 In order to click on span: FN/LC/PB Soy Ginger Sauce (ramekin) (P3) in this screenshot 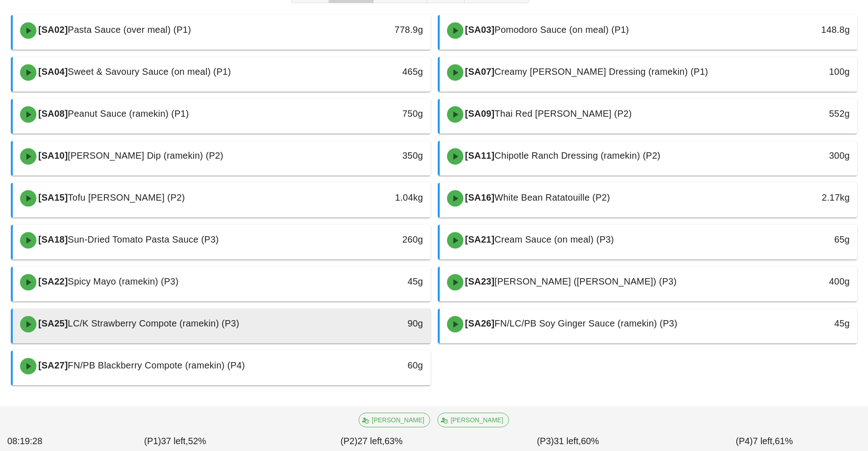, I will do `click(585, 324)`.